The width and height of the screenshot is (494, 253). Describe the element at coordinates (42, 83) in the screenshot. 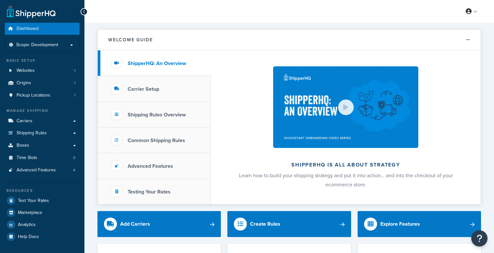

I see `a: Origins1` at that location.